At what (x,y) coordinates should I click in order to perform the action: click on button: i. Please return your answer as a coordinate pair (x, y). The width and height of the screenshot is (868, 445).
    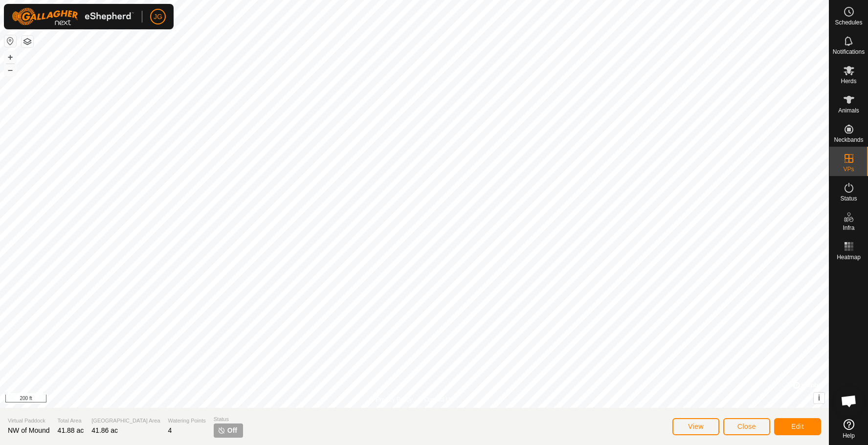
    Looking at the image, I should click on (819, 398).